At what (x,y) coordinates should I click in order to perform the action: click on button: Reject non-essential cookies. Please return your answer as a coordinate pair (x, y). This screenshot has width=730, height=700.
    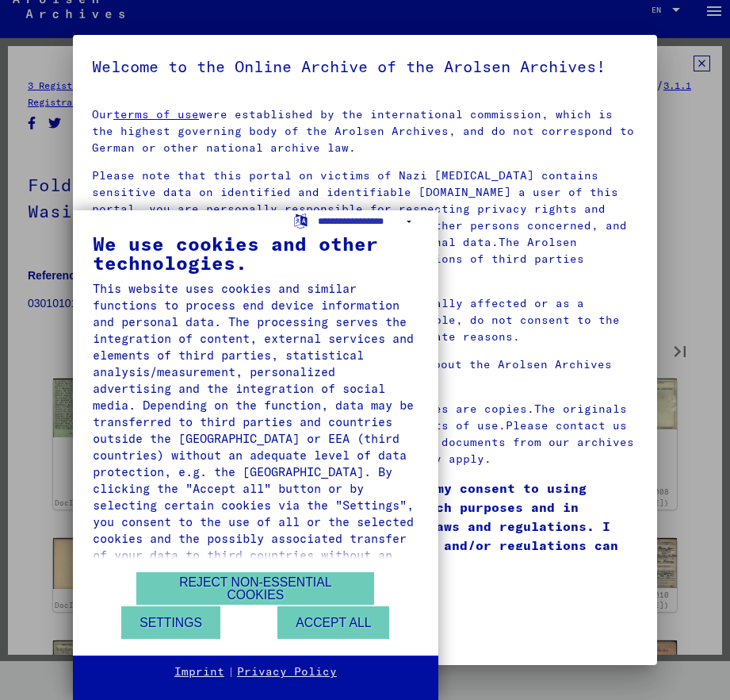
    Looking at the image, I should click on (256, 588).